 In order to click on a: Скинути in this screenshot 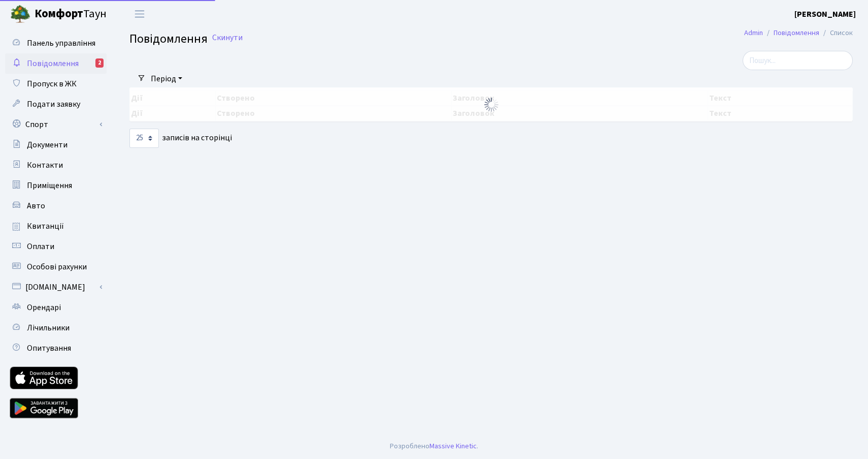, I will do `click(227, 38)`.